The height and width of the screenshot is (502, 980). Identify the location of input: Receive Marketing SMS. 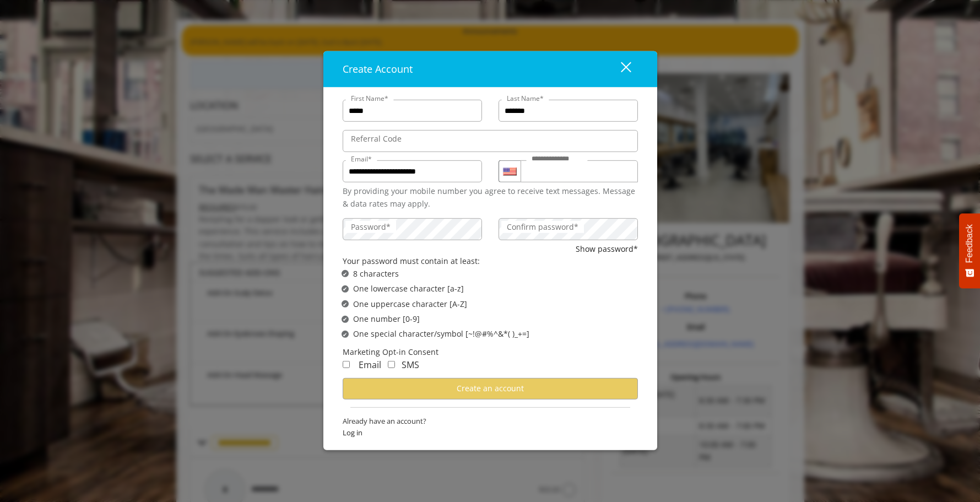
(391, 364).